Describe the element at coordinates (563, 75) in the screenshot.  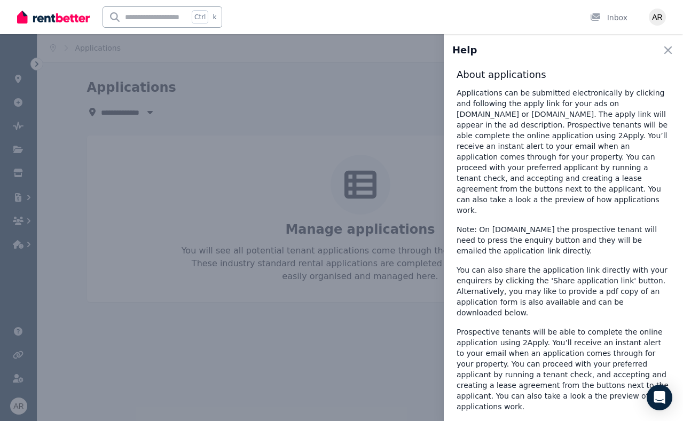
I see `h3: About applications` at that location.